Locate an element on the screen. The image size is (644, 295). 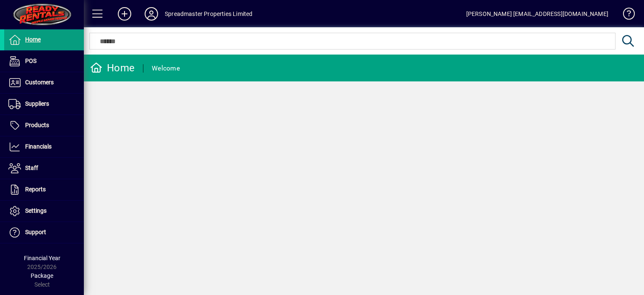
span: Home is located at coordinates (33, 40).